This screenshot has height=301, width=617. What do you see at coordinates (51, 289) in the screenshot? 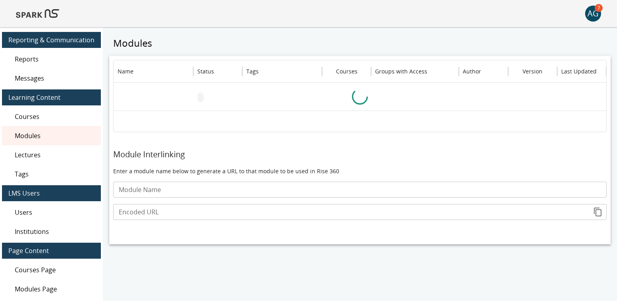
I see `div: Modules Page` at bounding box center [51, 289].